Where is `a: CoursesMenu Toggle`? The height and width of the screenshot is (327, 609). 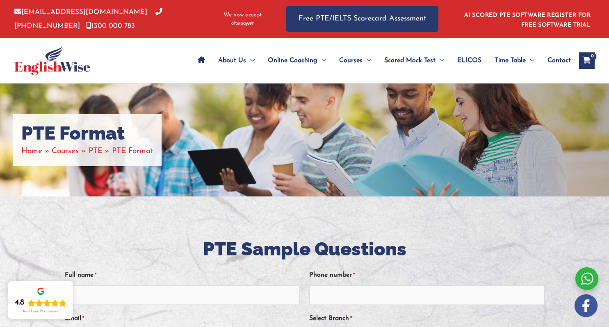 a: CoursesMenu Toggle is located at coordinates (355, 61).